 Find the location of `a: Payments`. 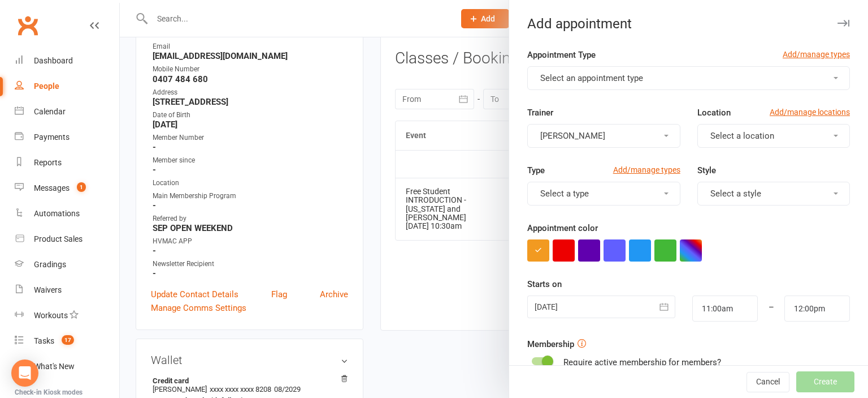

a: Payments is located at coordinates (67, 137).